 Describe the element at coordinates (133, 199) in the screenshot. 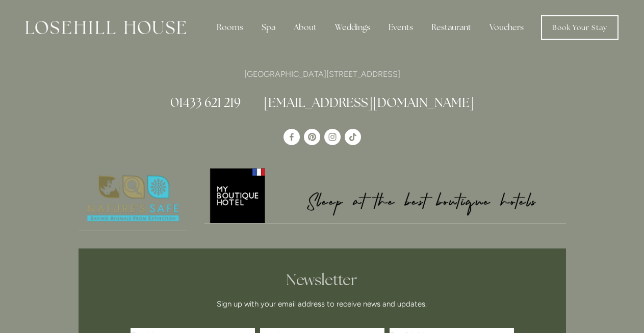

I see `img: Nature's Safe - Logo` at that location.